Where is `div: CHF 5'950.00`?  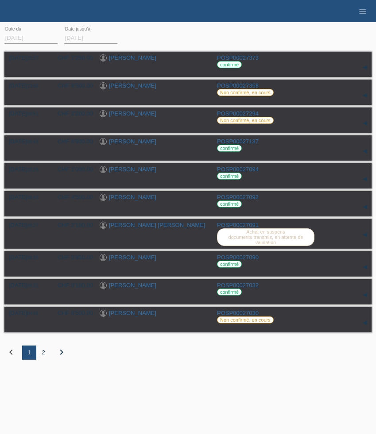
div: CHF 5'950.00 is located at coordinates (72, 257).